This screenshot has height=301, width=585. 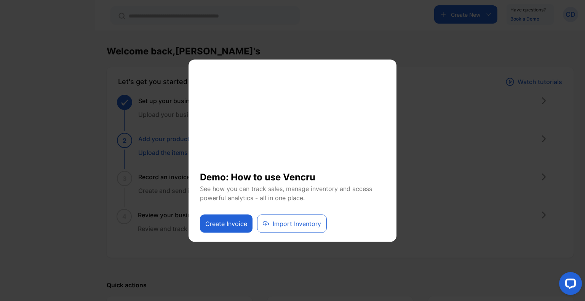 I want to click on button: Create Invoice, so click(x=226, y=224).